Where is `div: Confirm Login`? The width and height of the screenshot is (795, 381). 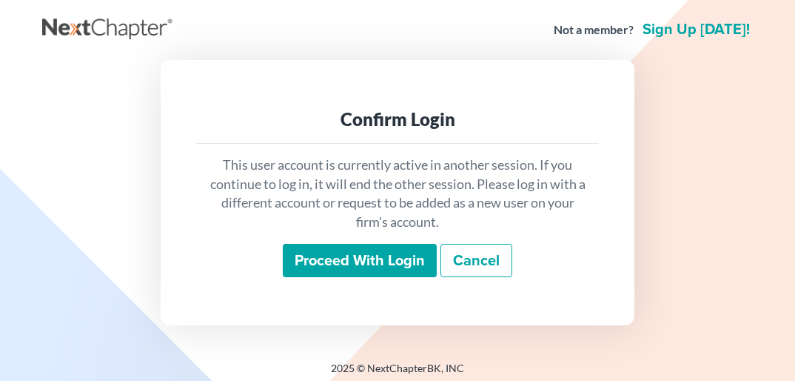 div: Confirm Login is located at coordinates (398, 119).